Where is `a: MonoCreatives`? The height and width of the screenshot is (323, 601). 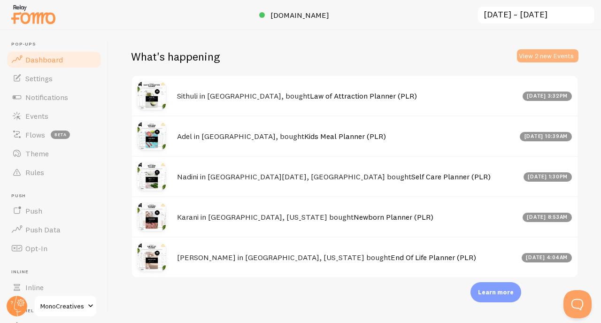
a: MonoCreatives is located at coordinates (65, 306).